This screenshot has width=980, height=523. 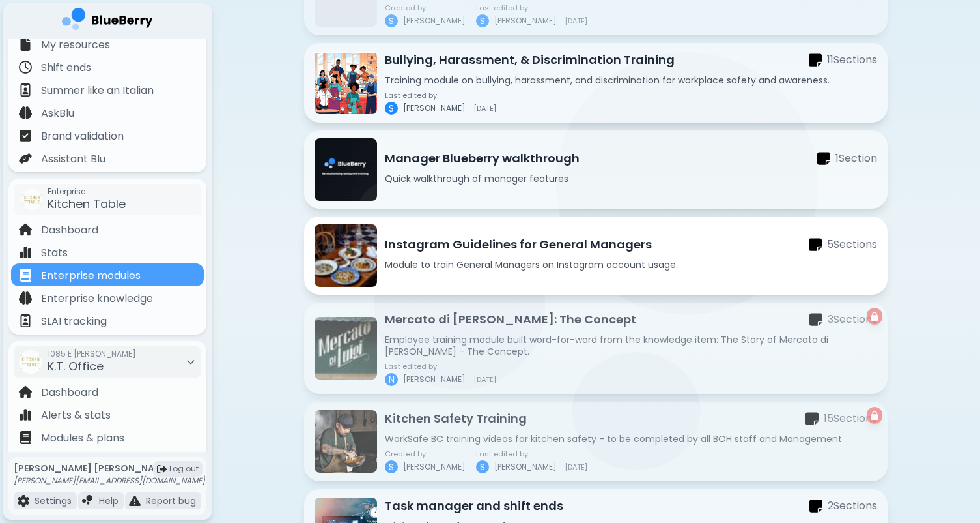 What do you see at coordinates (82, 438) in the screenshot?
I see `p: Modules & plans` at bounding box center [82, 438].